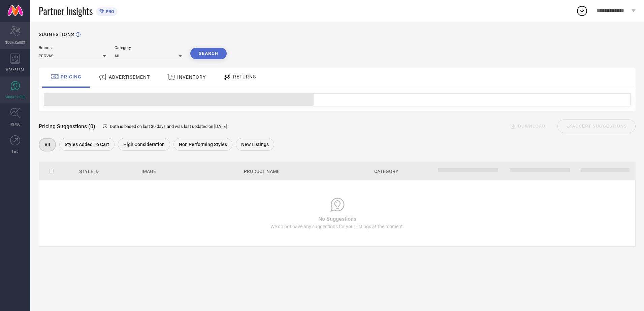 The height and width of the screenshot is (311, 644). What do you see at coordinates (208, 54) in the screenshot?
I see `button: Search` at bounding box center [208, 54].